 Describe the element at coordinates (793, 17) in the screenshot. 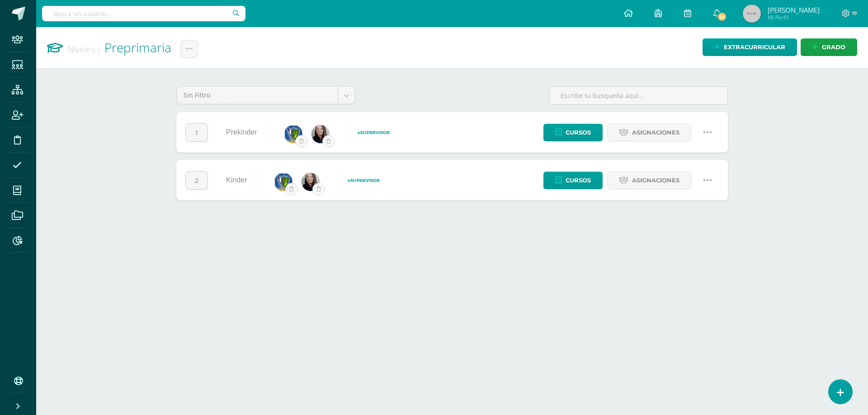

I see `span: Mi Perfil` at that location.